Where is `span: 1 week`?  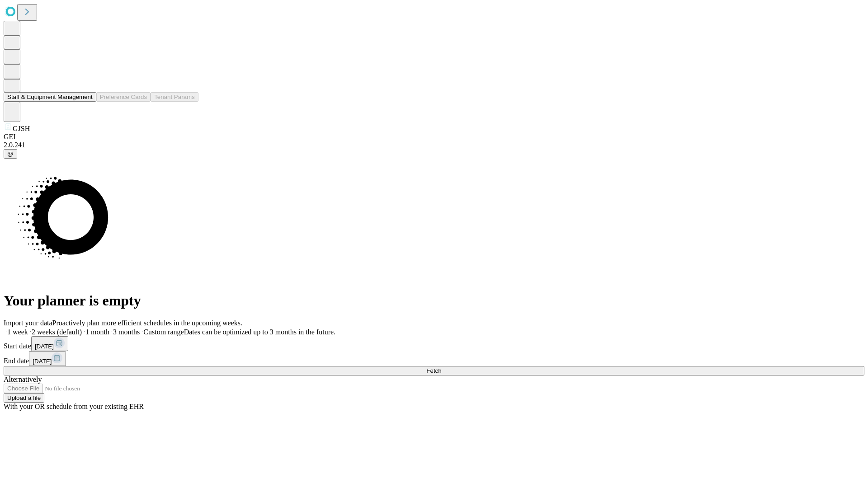 span: 1 week is located at coordinates (18, 332).